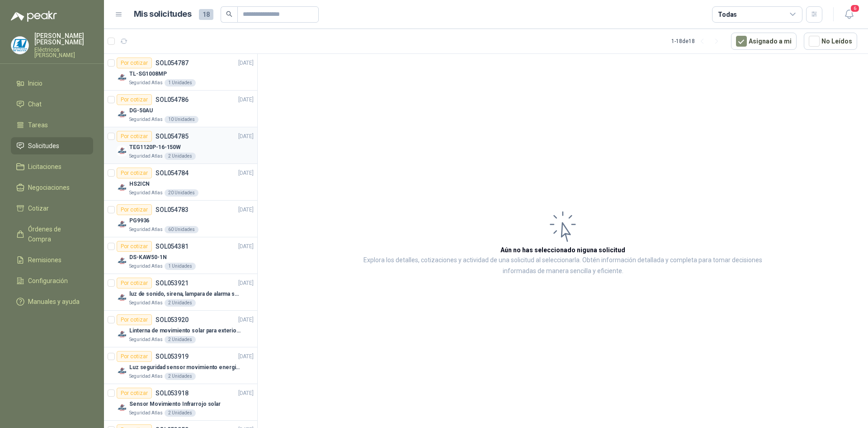 The width and height of the screenshot is (868, 428). What do you see at coordinates (45, 167) in the screenshot?
I see `span: Licitaciones` at bounding box center [45, 167].